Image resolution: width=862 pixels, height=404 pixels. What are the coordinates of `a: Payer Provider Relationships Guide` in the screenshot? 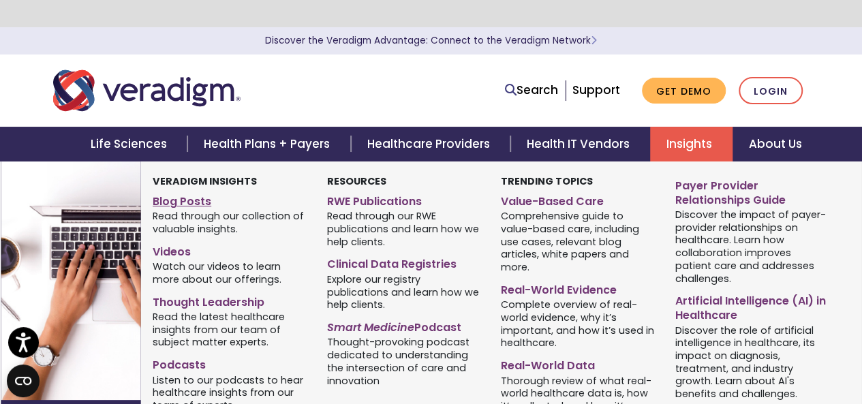 It's located at (753, 191).